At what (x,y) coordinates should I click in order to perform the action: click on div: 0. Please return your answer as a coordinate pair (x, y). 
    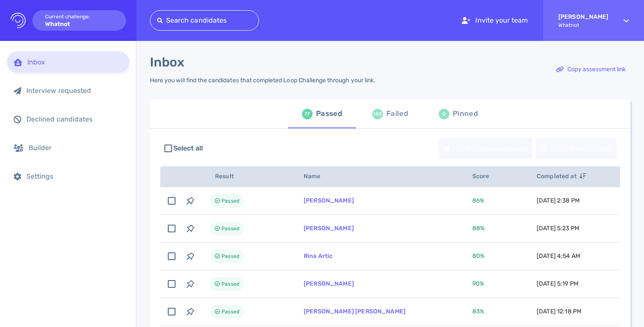
    Looking at the image, I should click on (444, 114).